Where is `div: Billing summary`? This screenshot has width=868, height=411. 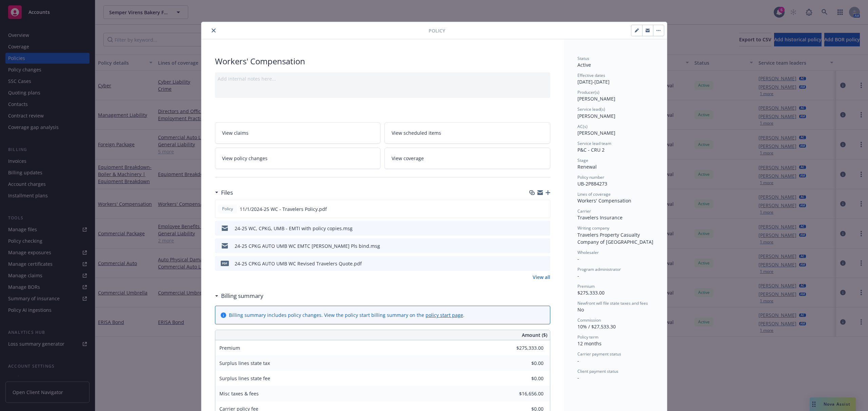 div: Billing summary is located at coordinates (239, 296).